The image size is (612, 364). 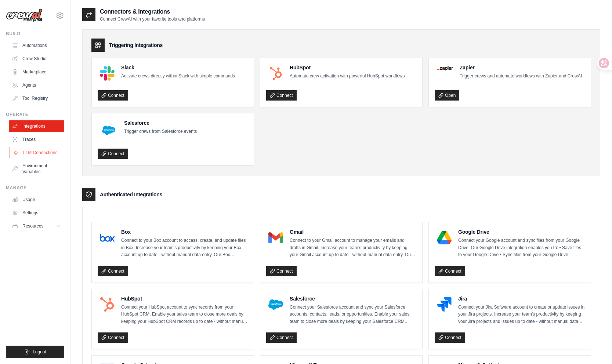 What do you see at coordinates (107, 74) in the screenshot?
I see `img: Slack Logo` at bounding box center [107, 74].